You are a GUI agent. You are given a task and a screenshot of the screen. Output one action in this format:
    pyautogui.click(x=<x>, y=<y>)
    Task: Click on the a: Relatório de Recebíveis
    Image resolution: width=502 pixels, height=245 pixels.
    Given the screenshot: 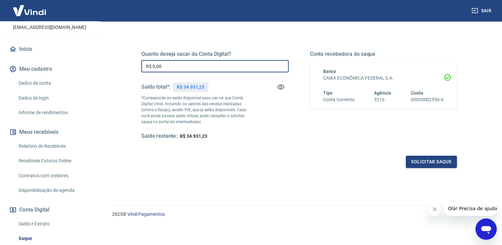 What is the action you would take?
    pyautogui.click(x=53, y=146)
    